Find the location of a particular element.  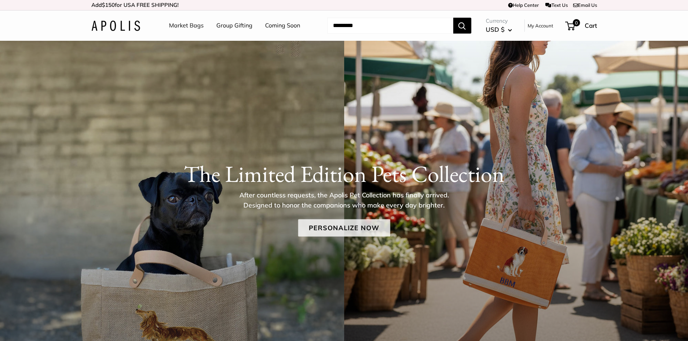

a: Group Gifting is located at coordinates (234, 26).